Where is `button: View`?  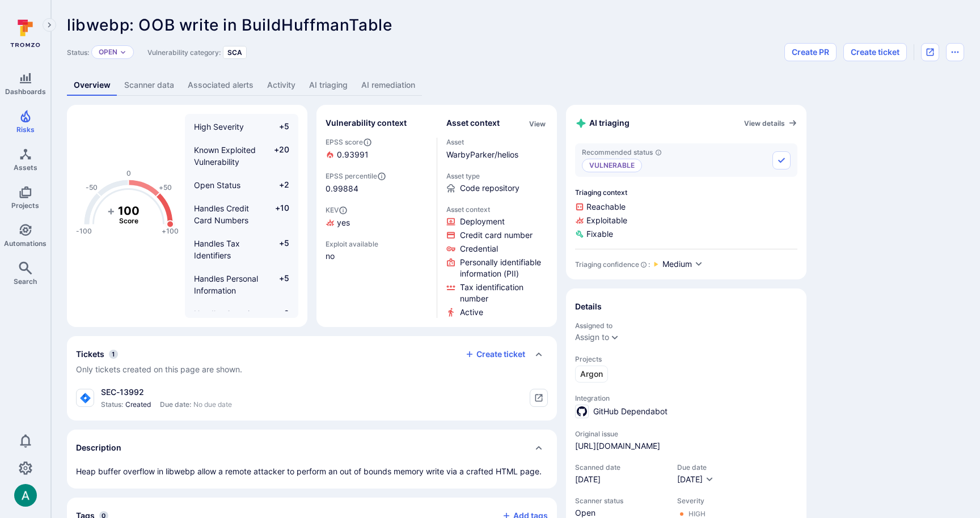
button: View is located at coordinates (537, 124).